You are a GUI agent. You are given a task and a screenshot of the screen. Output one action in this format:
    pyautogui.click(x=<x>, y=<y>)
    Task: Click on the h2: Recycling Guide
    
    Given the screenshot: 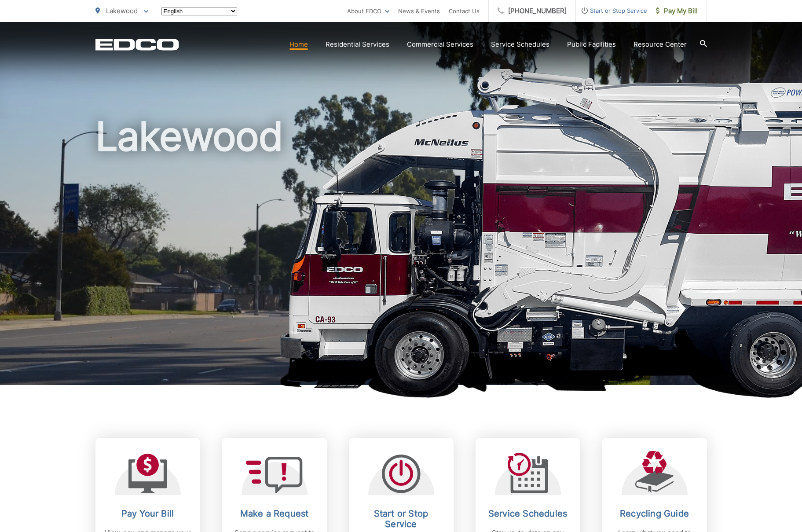 What is the action you would take?
    pyautogui.click(x=654, y=513)
    